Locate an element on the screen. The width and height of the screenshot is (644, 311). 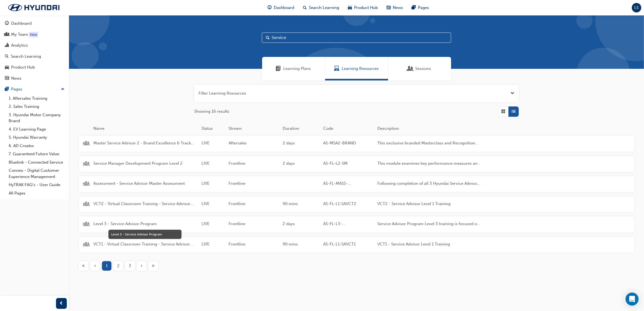
a: 4. EV Learning Page is located at coordinates (36, 129).